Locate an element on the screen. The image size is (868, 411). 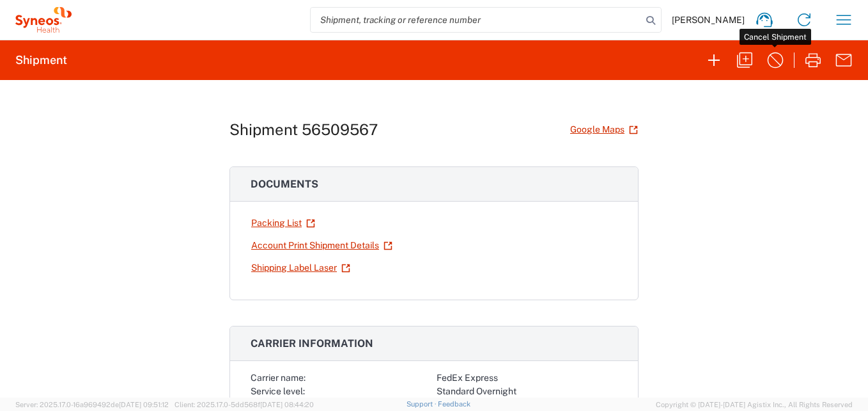
a: Account Print Shipment Details is located at coordinates (322, 245).